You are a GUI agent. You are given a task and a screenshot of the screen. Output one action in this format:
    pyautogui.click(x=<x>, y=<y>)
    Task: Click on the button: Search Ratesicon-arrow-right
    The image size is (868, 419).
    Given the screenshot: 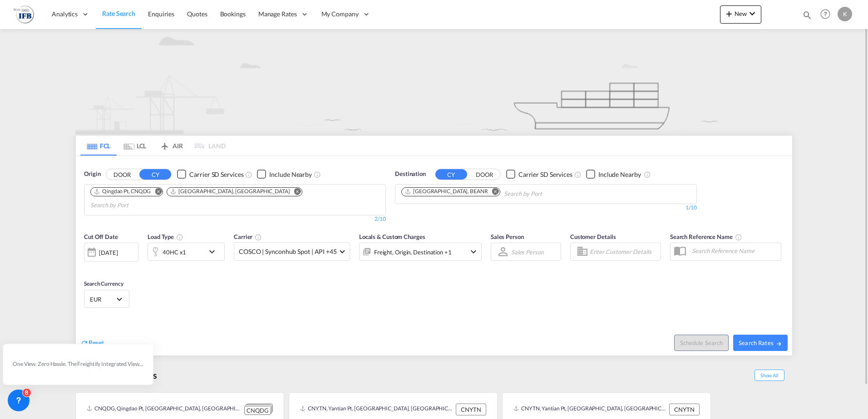 What is the action you would take?
    pyautogui.click(x=761, y=343)
    